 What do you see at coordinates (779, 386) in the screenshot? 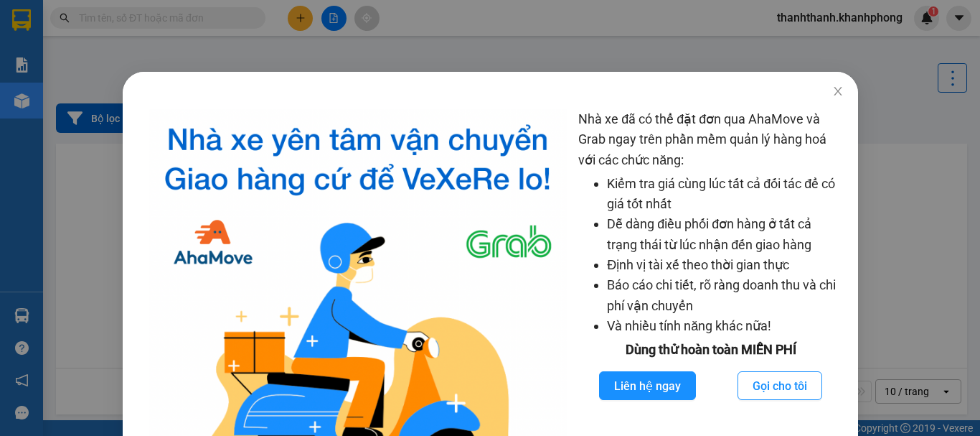
I see `span: Gọi cho tôi` at bounding box center [779, 386].